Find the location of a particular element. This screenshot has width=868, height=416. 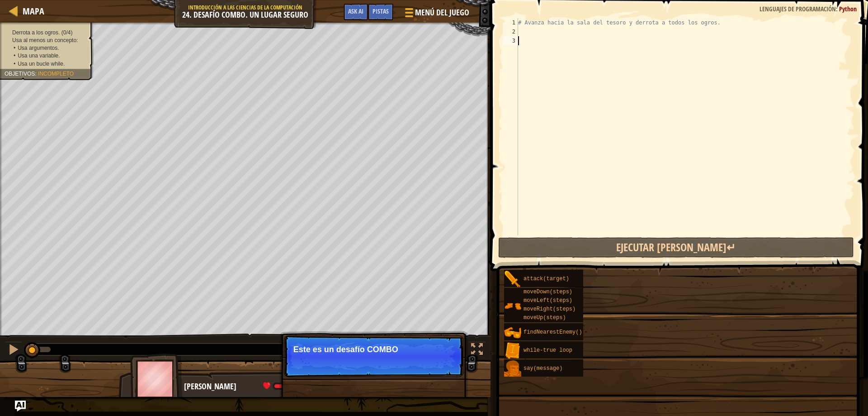

span: while-true loop is located at coordinates (548, 350).